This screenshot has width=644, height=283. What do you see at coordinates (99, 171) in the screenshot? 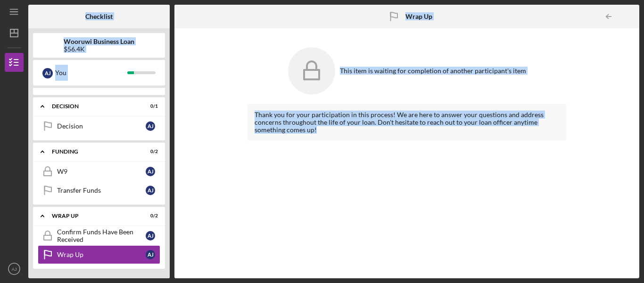
I see `a: W9AJ` at bounding box center [99, 171].